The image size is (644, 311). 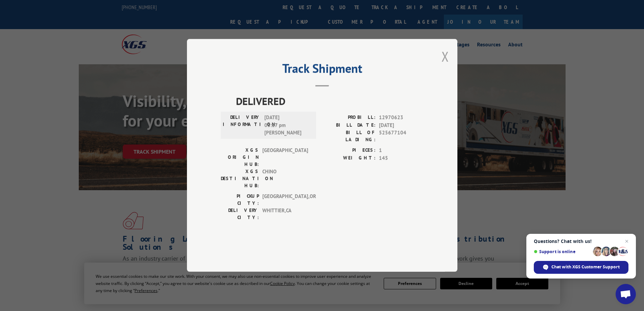 What do you see at coordinates (562, 251) in the screenshot?
I see `span: Support is online` at bounding box center [562, 251].